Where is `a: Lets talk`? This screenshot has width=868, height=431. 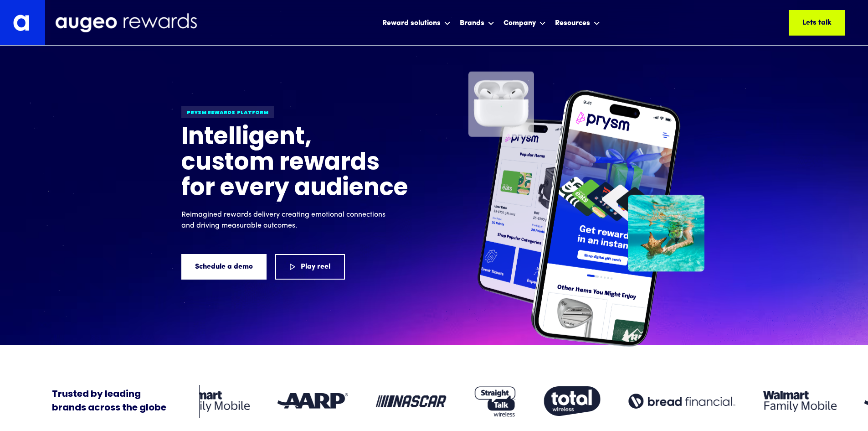 a: Lets talk is located at coordinates (817, 23).